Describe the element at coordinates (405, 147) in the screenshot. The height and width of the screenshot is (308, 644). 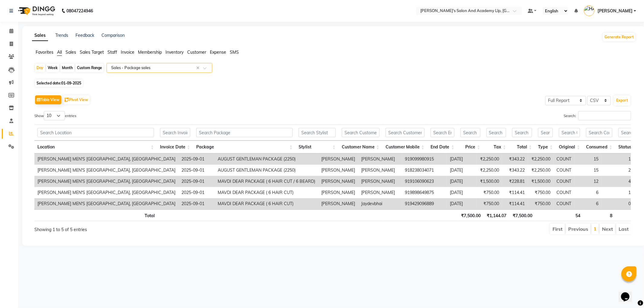
I see `th: Customer Mobile: activate to sort column ascending` at that location.